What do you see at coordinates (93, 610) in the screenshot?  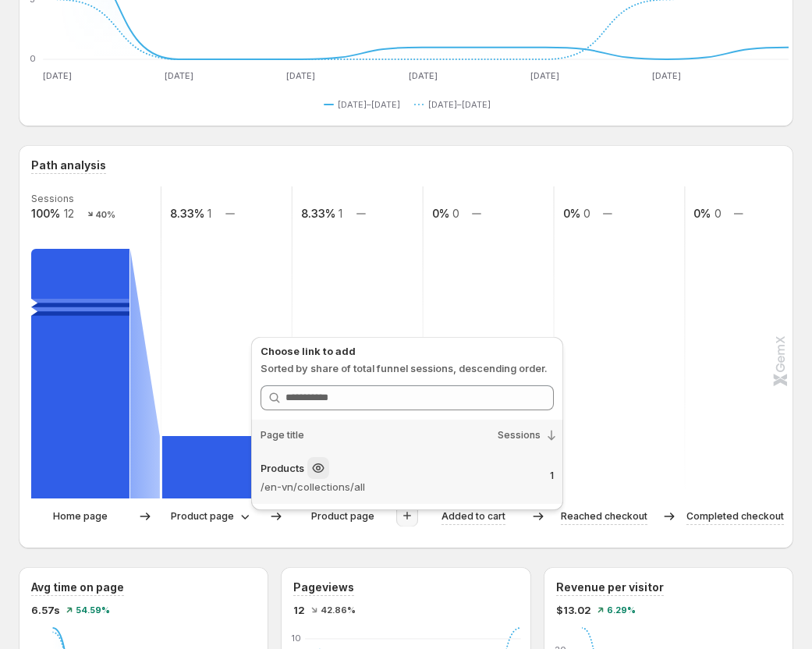 I see `span: 54.59%` at bounding box center [93, 610].